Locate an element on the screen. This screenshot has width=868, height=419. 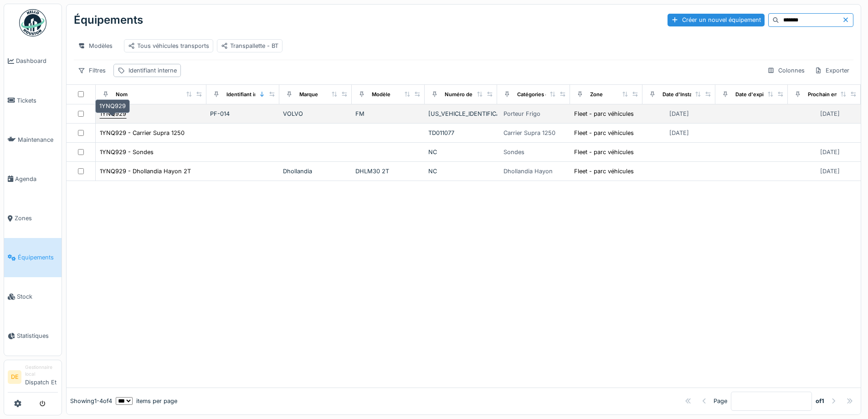
div: Carrier Supra 1250 is located at coordinates (529, 133).